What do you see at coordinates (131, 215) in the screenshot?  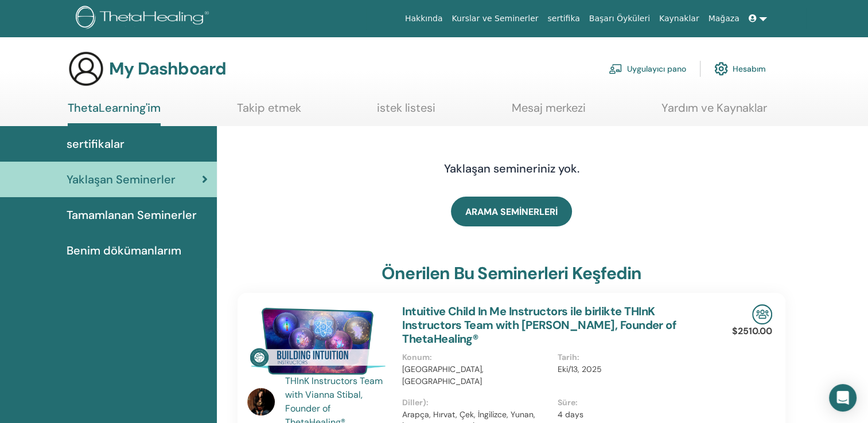 I see `span: Tamamlanan Seminerler` at bounding box center [131, 215].